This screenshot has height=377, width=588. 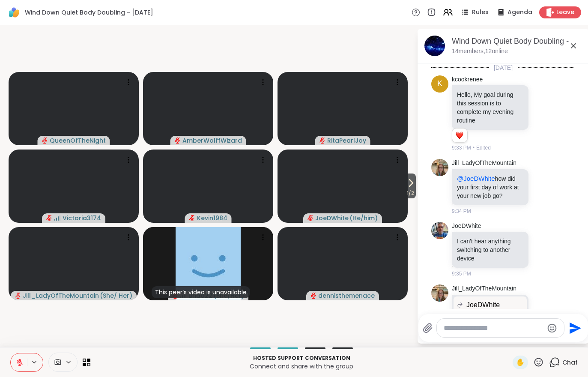 What do you see at coordinates (411, 186) in the screenshot?
I see `button: 1/2` at bounding box center [411, 186].